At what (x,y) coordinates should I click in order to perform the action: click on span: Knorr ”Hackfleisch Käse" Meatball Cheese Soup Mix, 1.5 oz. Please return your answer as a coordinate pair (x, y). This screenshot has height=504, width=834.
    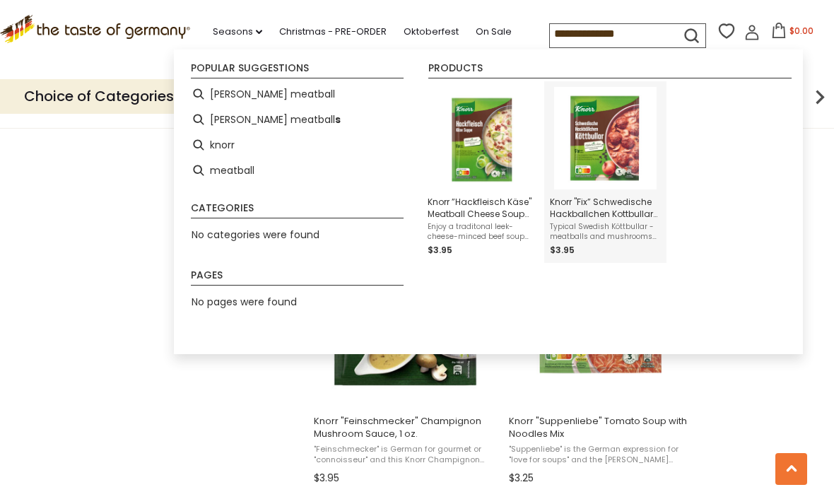
    Looking at the image, I should click on (483, 208).